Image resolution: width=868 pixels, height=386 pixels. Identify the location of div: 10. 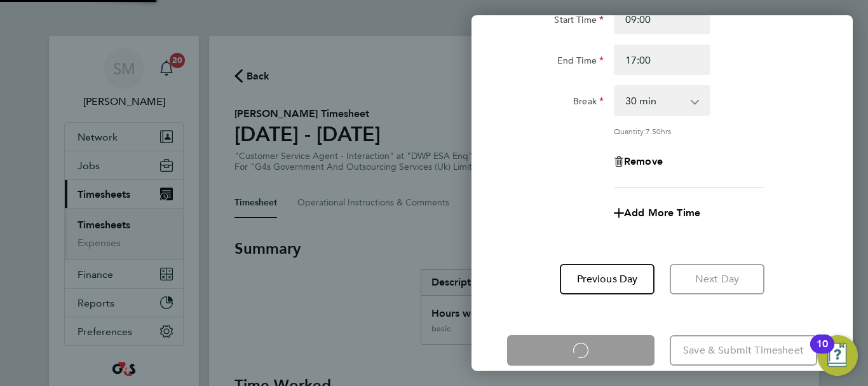
(822, 352).